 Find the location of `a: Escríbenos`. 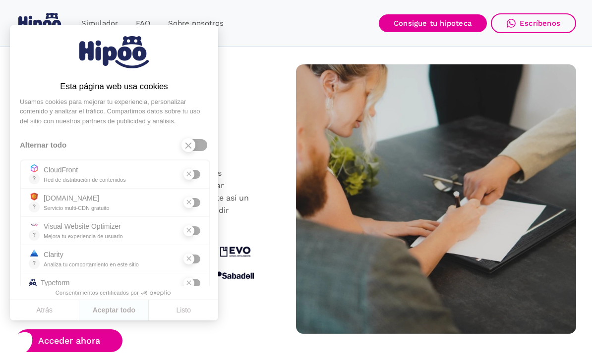

a: Escríbenos is located at coordinates (533, 23).